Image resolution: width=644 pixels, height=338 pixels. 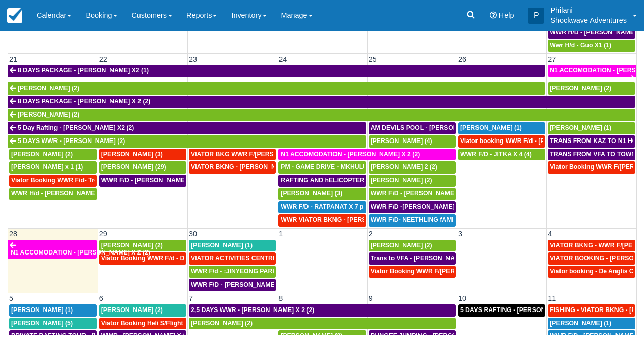 I want to click on img: checkfront-main-nav-mini-logo.png, so click(x=14, y=16).